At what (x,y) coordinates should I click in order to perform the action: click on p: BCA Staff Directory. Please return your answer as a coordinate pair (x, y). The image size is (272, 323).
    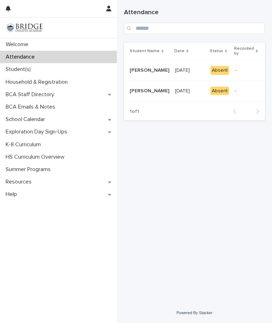
    Looking at the image, I should click on (31, 94).